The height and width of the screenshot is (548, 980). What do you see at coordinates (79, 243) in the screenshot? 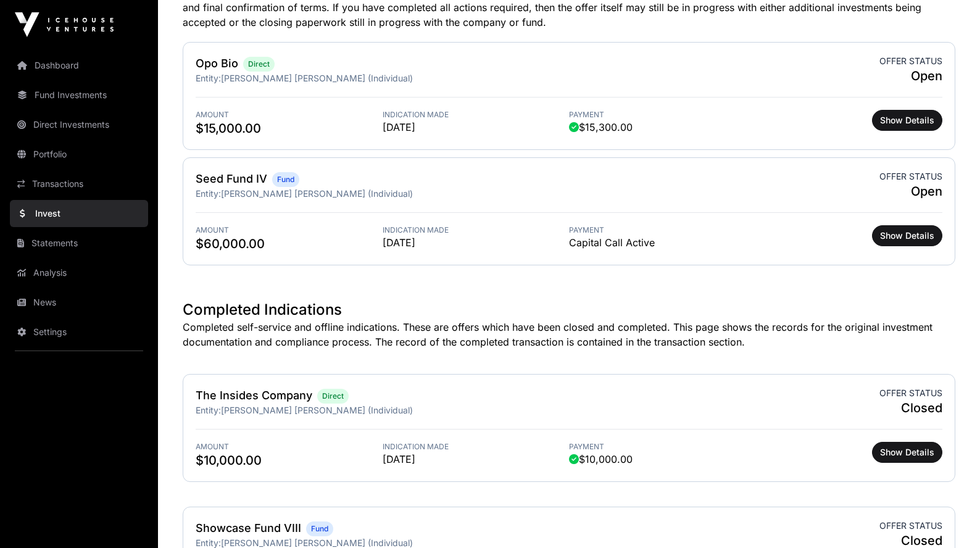
I see `a: Statements` at bounding box center [79, 243].